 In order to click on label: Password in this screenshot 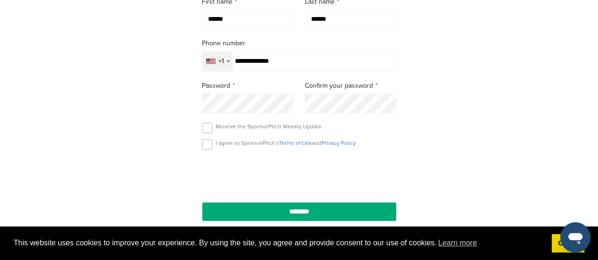, I will do `click(248, 86)`.